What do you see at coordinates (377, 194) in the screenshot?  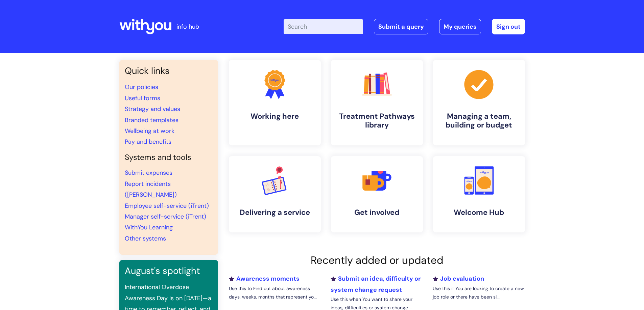 I see `a: Get involved` at bounding box center [377, 194].